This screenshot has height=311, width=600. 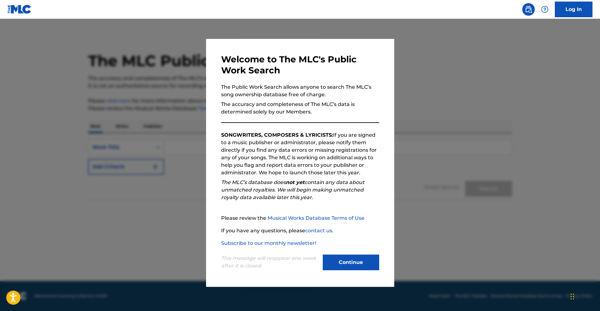 What do you see at coordinates (293, 190) in the screenshot?
I see `em: The MLC’s database does contain any data about unmatched royalties. We will begin making unmatche...` at bounding box center [293, 190].